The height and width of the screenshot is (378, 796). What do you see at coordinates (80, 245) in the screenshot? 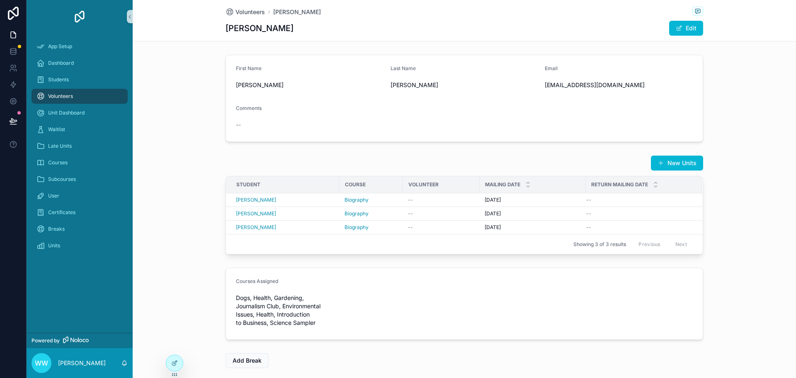
I see `a: Units` at bounding box center [80, 245].